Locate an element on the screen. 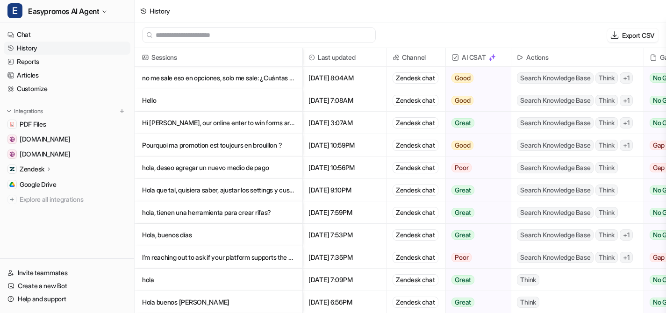 The width and height of the screenshot is (666, 313). p: Hola que tal, quisiera saber, ajustar los settings y customizar los juegos para que sean de una m... is located at coordinates (218, 190).